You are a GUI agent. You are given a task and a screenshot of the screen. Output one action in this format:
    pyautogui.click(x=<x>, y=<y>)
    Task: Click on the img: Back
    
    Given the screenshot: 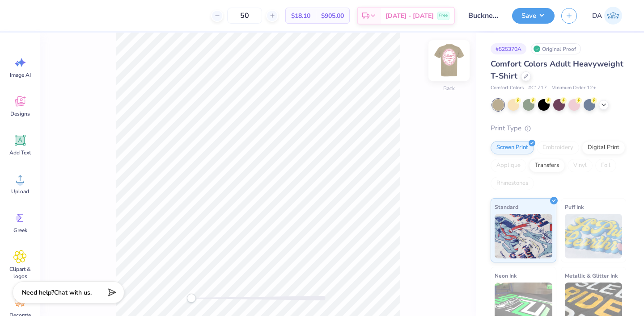 What is the action you would take?
    pyautogui.click(x=449, y=61)
    